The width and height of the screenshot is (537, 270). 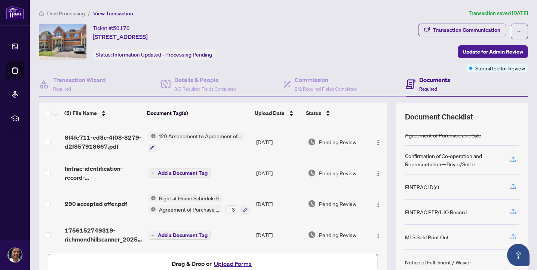 What do you see at coordinates (199, 204) in the screenshot?
I see `button: Status IconRight at Home Schedule BStatus IconAgreement of Purchase and Sale+3` at bounding box center [199, 204].